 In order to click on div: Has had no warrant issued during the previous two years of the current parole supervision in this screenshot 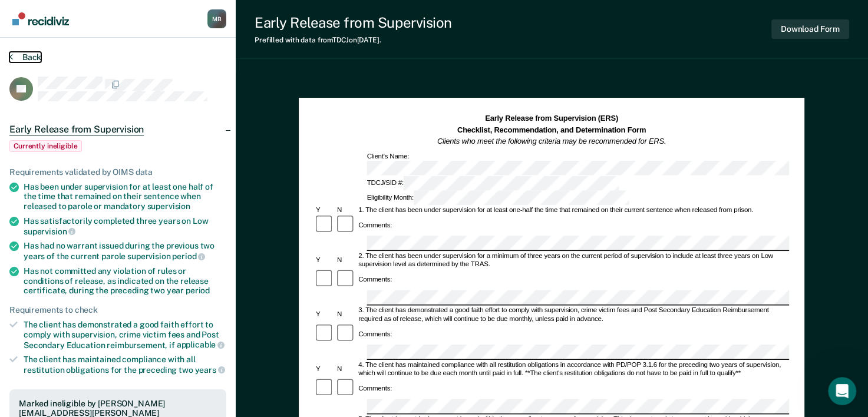, I will do `click(125, 251)`.